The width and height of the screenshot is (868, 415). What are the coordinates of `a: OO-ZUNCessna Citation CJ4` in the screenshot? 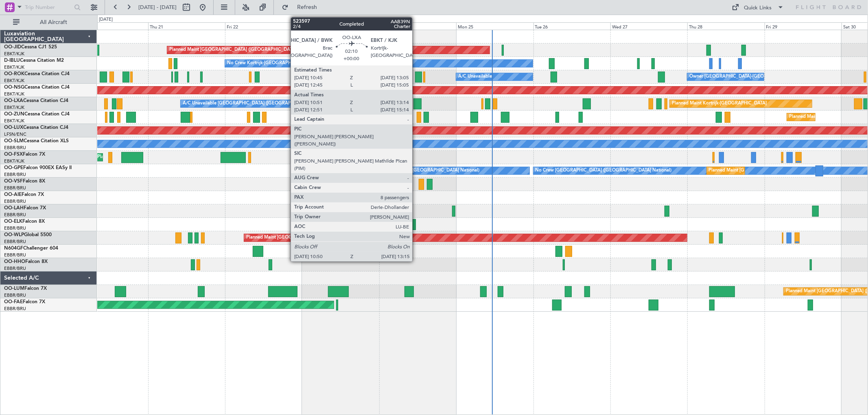 It's located at (37, 114).